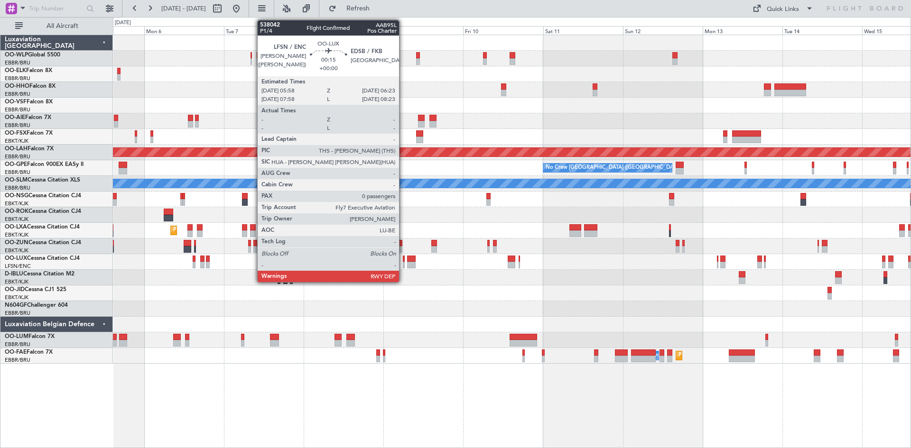  What do you see at coordinates (358, 9) in the screenshot?
I see `span: Refresh` at bounding box center [358, 9].